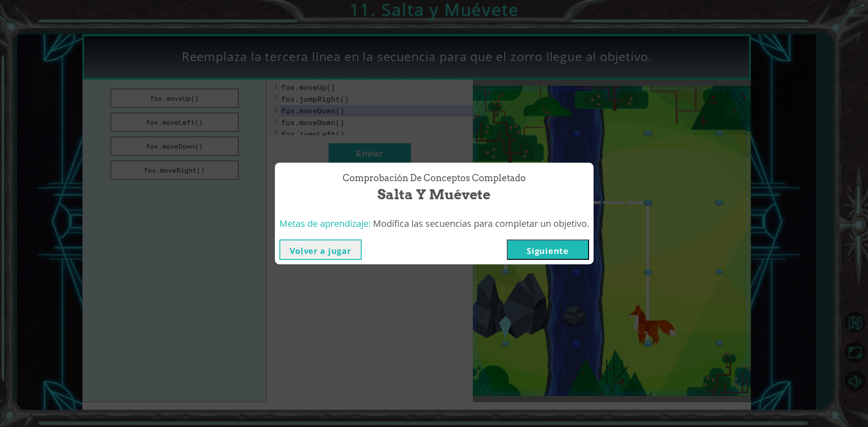 The width and height of the screenshot is (868, 427). Describe the element at coordinates (325, 223) in the screenshot. I see `span: Metas de aprendizaje:` at that location.